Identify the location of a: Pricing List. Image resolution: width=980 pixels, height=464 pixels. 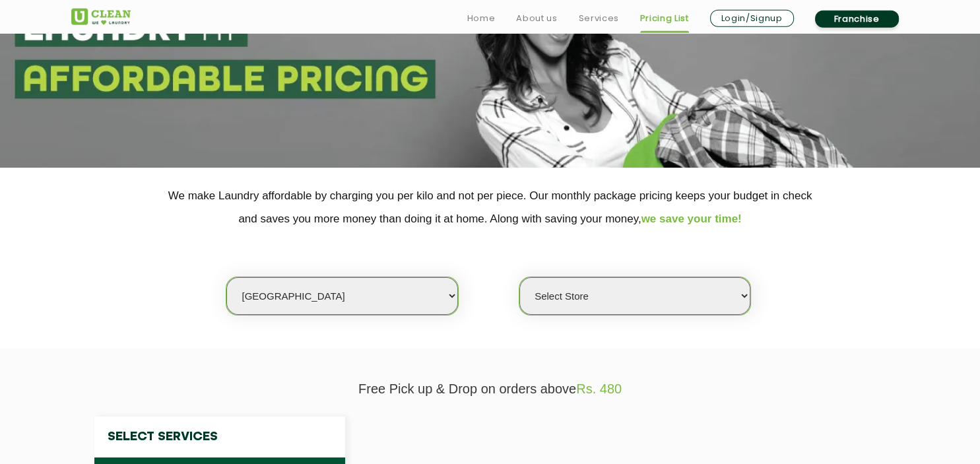
(664, 18).